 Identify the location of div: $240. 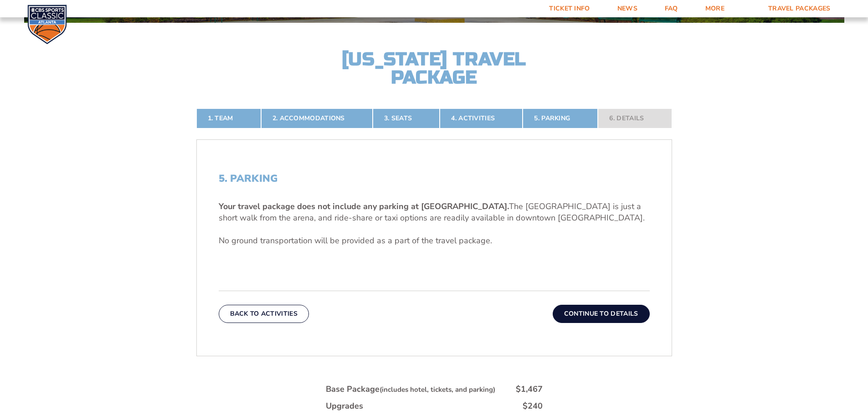
(533, 406).